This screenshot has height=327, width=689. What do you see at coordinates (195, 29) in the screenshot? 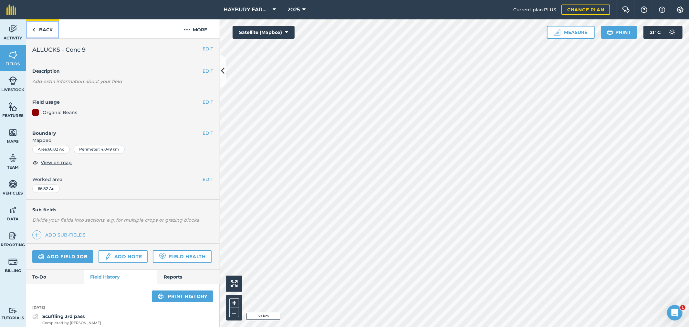
I see `button: More` at bounding box center [195, 29].